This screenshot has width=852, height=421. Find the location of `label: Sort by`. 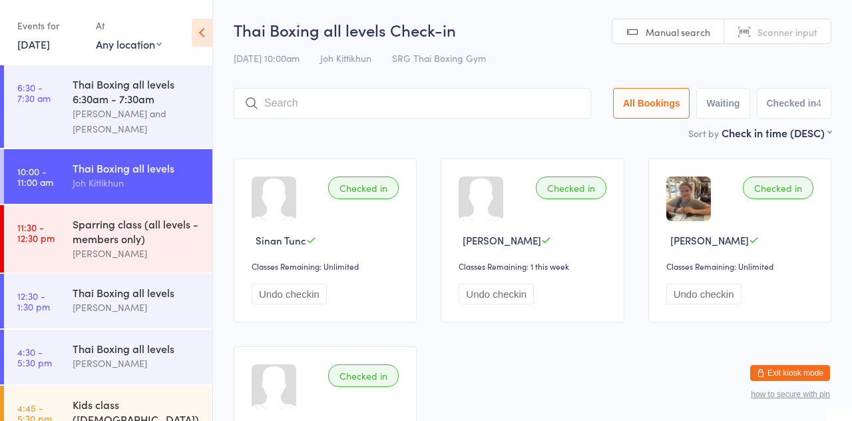

label: Sort by is located at coordinates (703, 133).